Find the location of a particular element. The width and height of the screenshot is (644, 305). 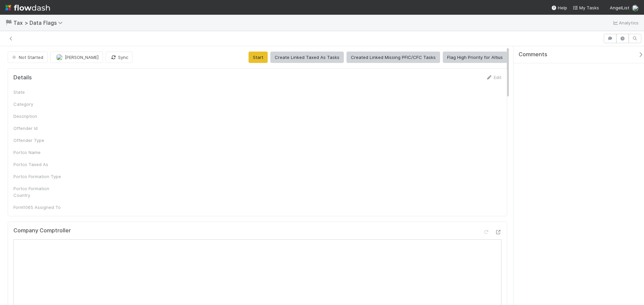

h5: Details is located at coordinates (22, 77).